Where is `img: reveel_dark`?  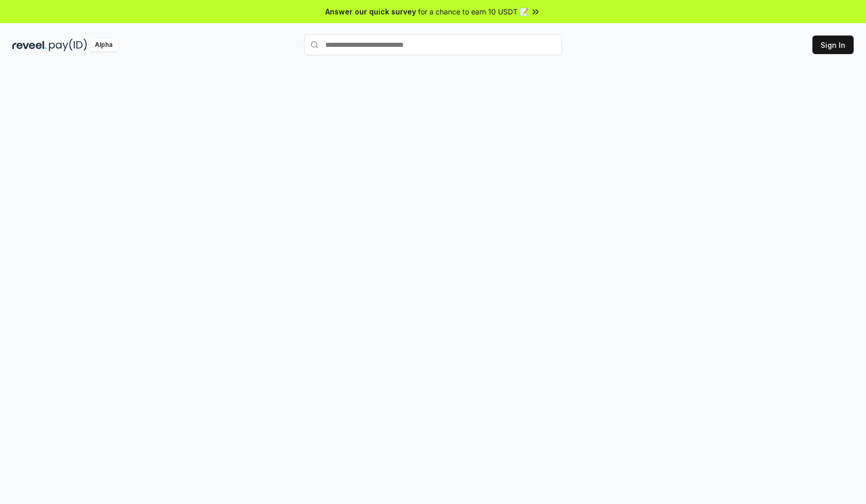
img: reveel_dark is located at coordinates (30, 45).